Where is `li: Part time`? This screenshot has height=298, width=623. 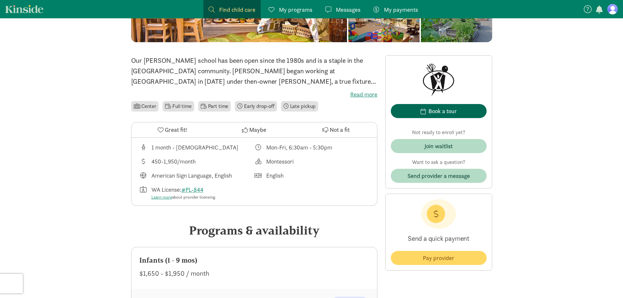
li: Part time is located at coordinates (215, 106).